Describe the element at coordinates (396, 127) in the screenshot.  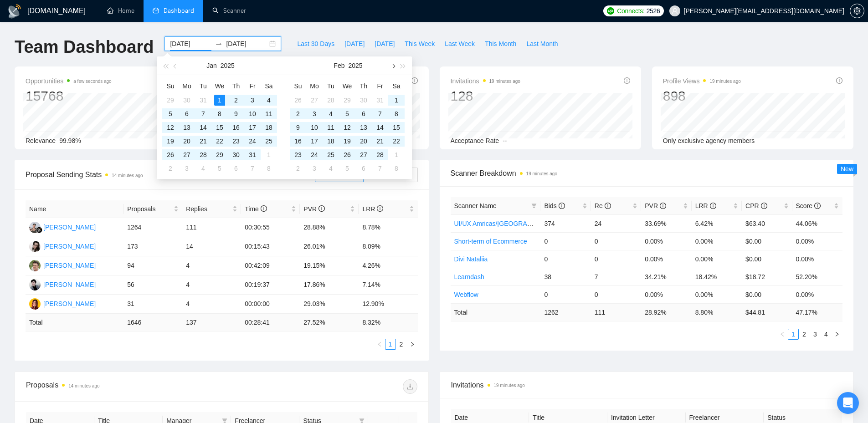
I see `td: 2025-02-15` at that location.